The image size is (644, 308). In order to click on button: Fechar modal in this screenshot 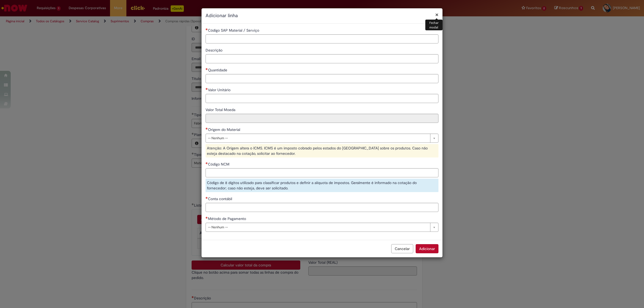, I will do `click(437, 14)`.